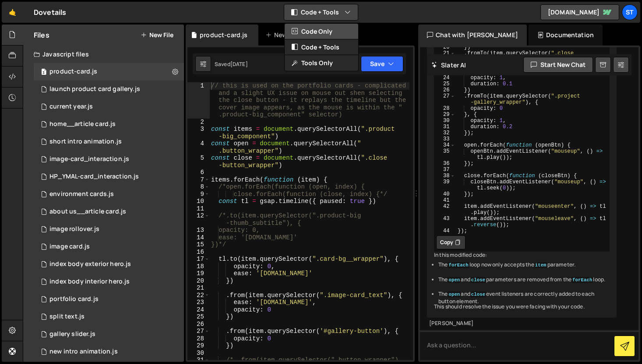  What do you see at coordinates (231, 64) in the screenshot?
I see `div: Saved` at bounding box center [231, 64].